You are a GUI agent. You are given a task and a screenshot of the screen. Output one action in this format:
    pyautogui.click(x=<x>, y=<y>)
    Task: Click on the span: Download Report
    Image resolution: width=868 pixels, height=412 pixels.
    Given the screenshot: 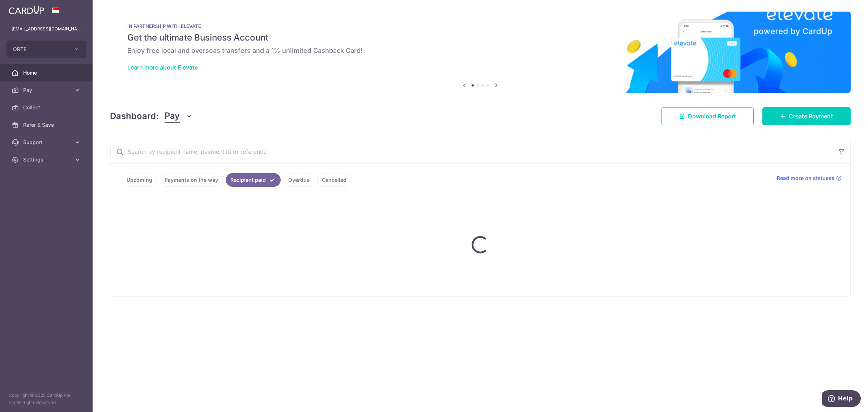 What is the action you would take?
    pyautogui.click(x=712, y=117)
    